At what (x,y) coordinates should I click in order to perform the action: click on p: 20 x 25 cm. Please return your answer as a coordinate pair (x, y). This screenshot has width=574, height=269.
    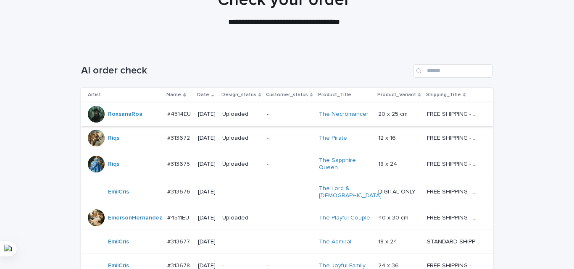
    Looking at the image, I should click on (394, 113).